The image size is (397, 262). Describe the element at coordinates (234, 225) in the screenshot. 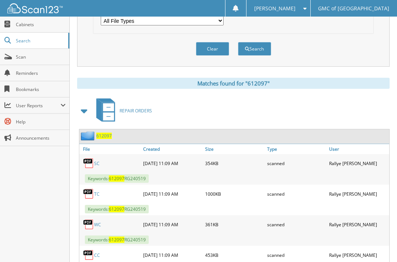

I see `div: 361KB` at that location.